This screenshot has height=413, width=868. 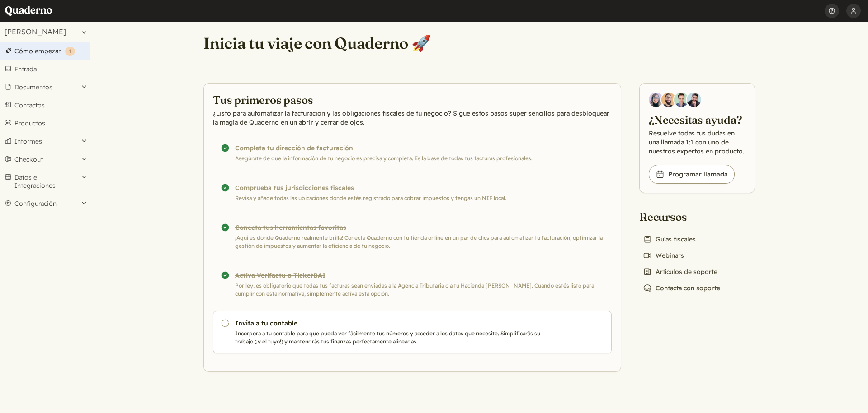 I want to click on h3: Invita a tu contable, so click(x=389, y=323).